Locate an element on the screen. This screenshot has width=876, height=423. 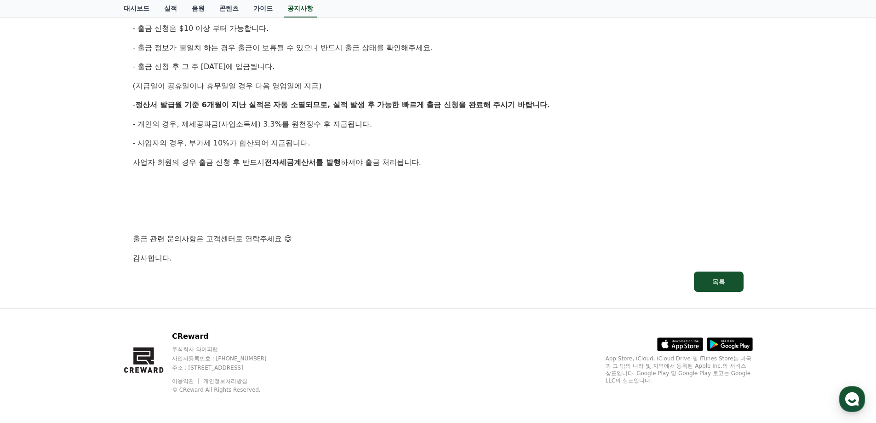
p: © CReward All Rights Reserved. is located at coordinates (228, 390).